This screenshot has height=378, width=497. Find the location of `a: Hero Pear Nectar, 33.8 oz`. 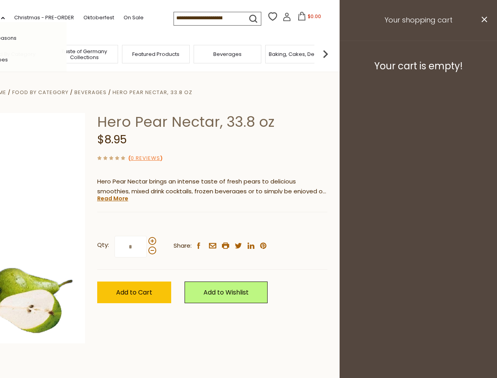

a: Hero Pear Nectar, 33.8 oz is located at coordinates (152, 92).